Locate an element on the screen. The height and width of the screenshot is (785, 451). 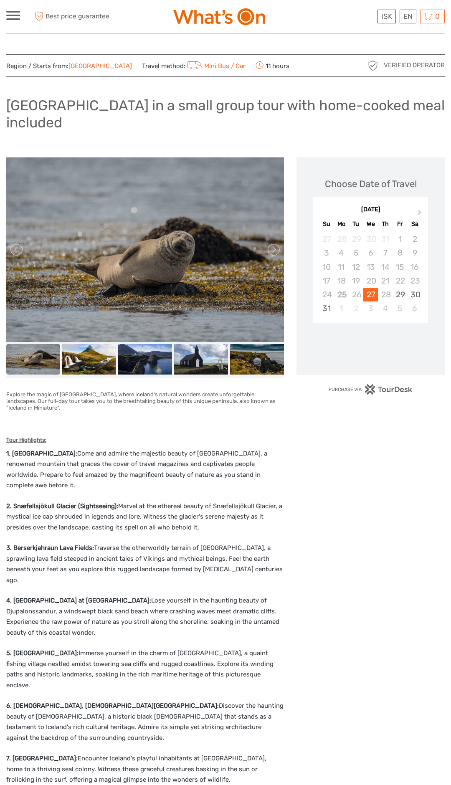
img: c21c196250eb45b2837ac31a7a7b9cc2_main_slider.jpg is located at coordinates (145, 250).